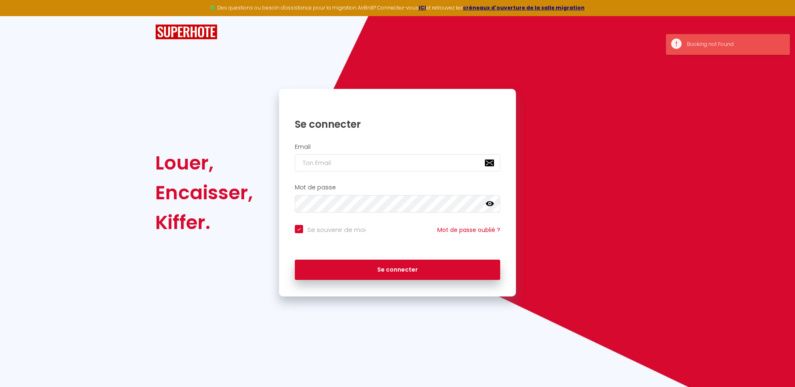  I want to click on strong: ICI, so click(422, 7).